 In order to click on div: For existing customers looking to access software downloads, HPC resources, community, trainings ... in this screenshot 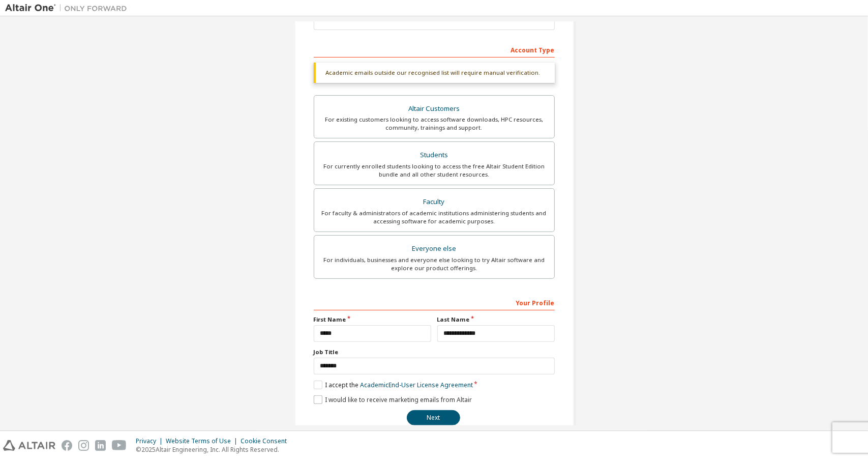, I will do `click(434, 124)`.